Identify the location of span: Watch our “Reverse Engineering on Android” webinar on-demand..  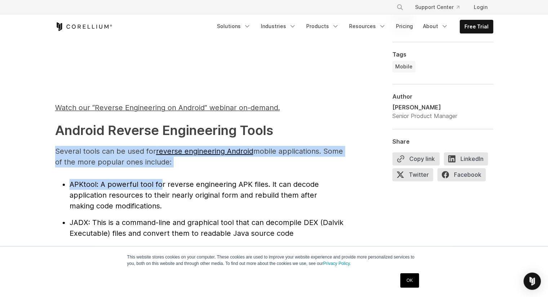
(167, 108).